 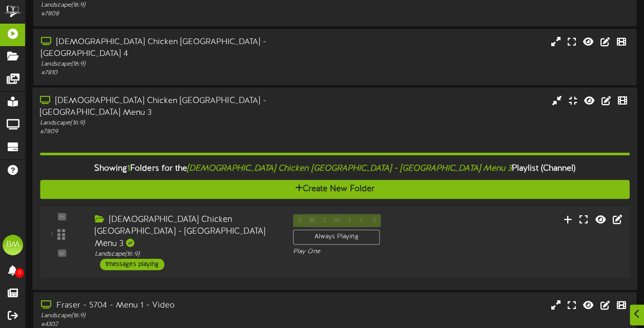 What do you see at coordinates (159, 14) in the screenshot?
I see `div: # 7808` at bounding box center [159, 14].